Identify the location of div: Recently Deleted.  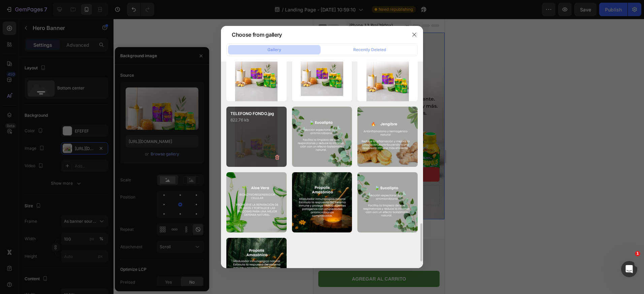
(369, 50).